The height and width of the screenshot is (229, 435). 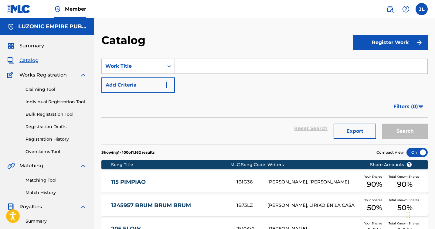 What do you see at coordinates (56, 192) in the screenshot?
I see `a: Match History` at bounding box center [56, 192].